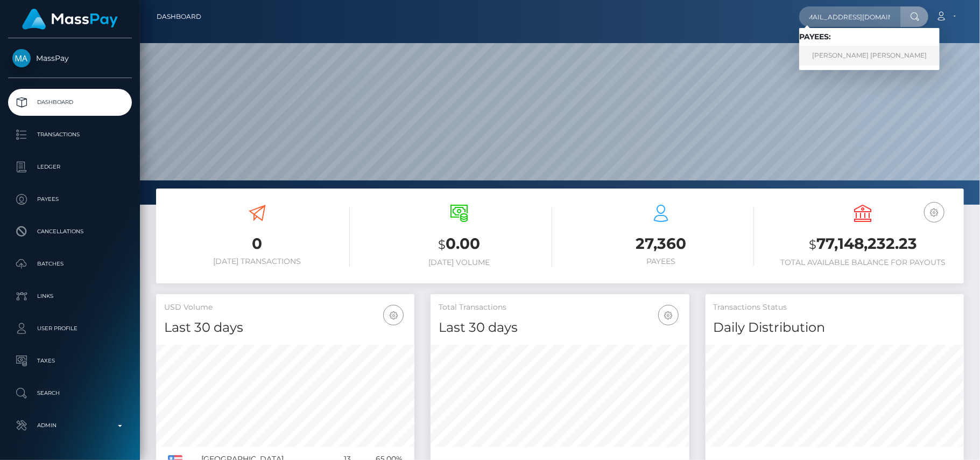 Image resolution: width=980 pixels, height=460 pixels. Describe the element at coordinates (862, 262) in the screenshot. I see `h6: Total Available Balance for Payouts` at that location.